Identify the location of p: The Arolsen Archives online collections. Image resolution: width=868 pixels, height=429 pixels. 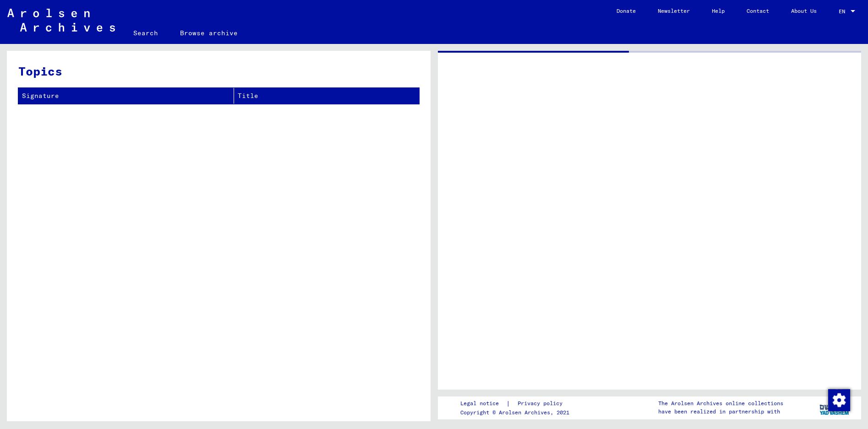
(720, 404).